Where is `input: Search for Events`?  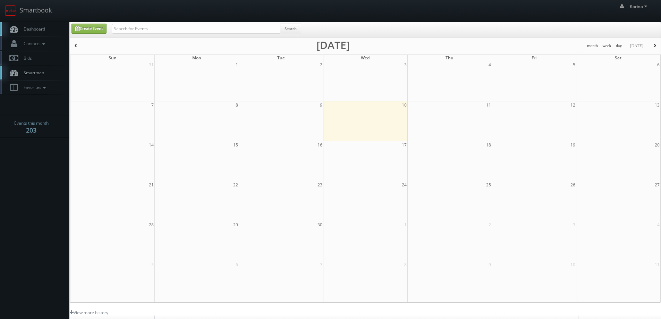
input: Search for Events is located at coordinates (196, 29).